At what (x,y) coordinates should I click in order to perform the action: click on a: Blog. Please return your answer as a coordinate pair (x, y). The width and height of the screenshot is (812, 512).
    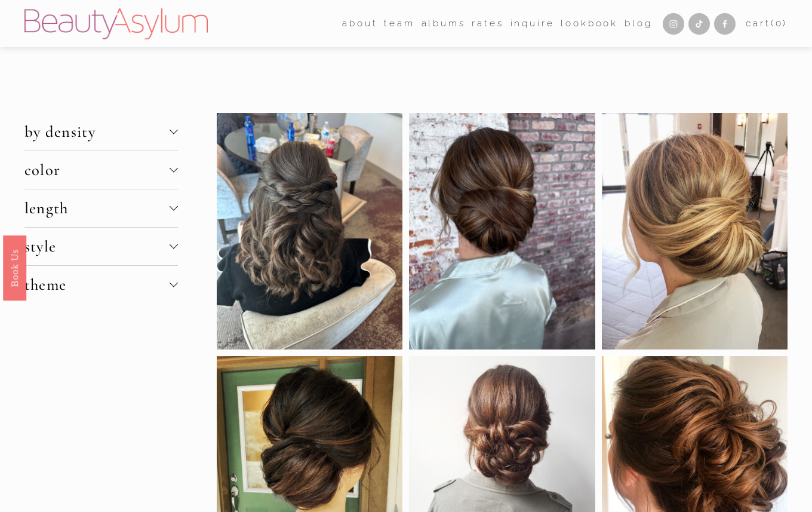
    Looking at the image, I should click on (638, 23).